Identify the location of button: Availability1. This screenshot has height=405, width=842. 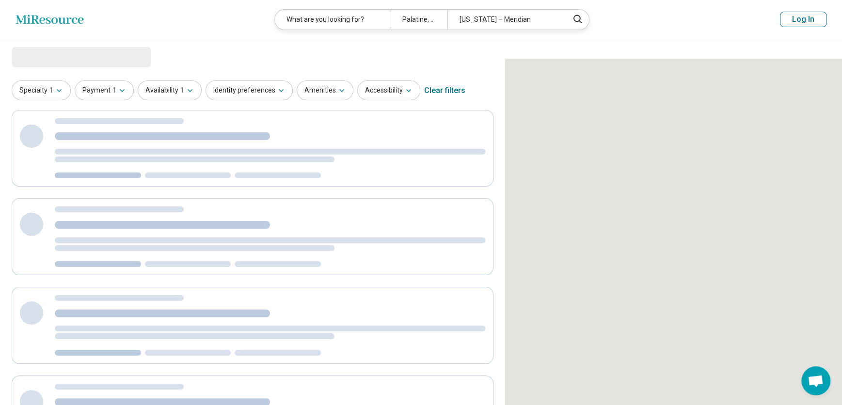
(170, 90).